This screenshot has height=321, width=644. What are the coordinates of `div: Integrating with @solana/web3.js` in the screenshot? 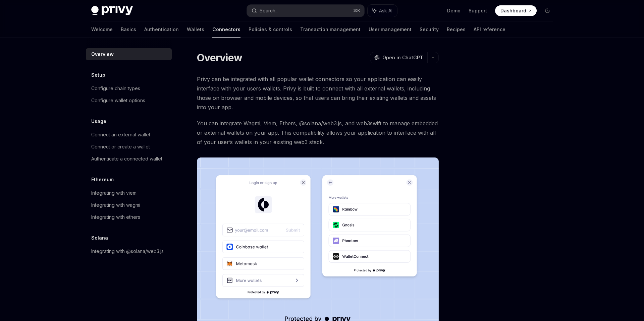 It's located at (128, 252).